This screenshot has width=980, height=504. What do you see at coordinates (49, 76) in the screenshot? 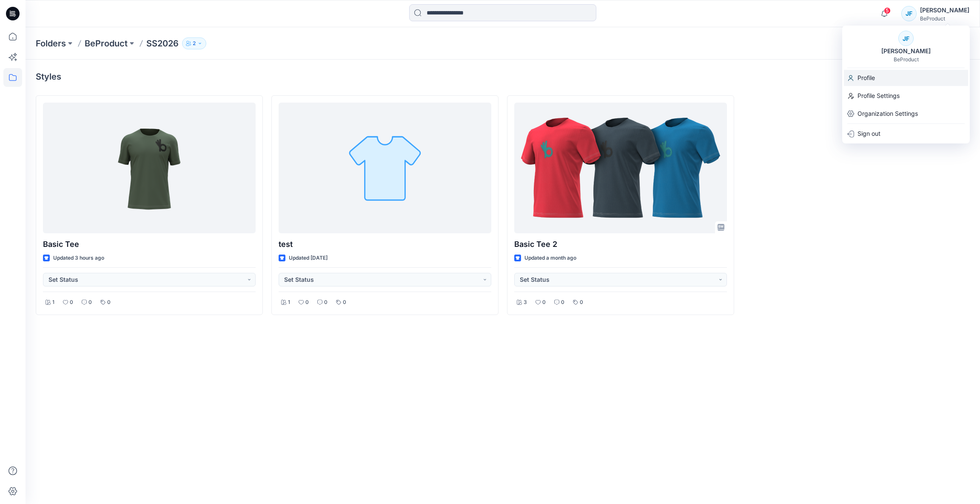
I see `h4: Styles` at bounding box center [49, 76].